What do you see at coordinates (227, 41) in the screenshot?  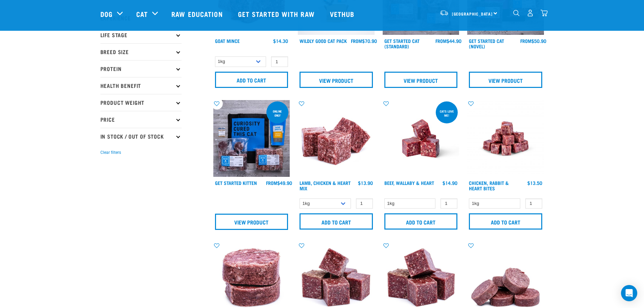 I see `a: Goat Mince` at bounding box center [227, 41].